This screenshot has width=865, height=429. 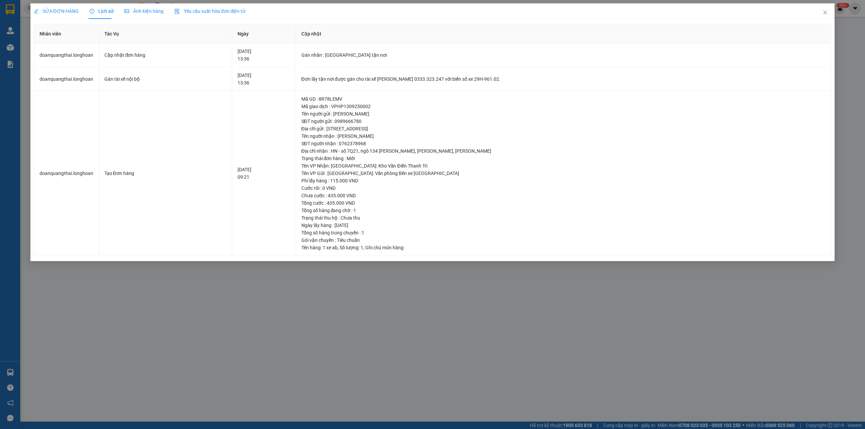 What do you see at coordinates (56, 11) in the screenshot?
I see `span: SỬA ĐƠN HÀNG` at bounding box center [56, 11].